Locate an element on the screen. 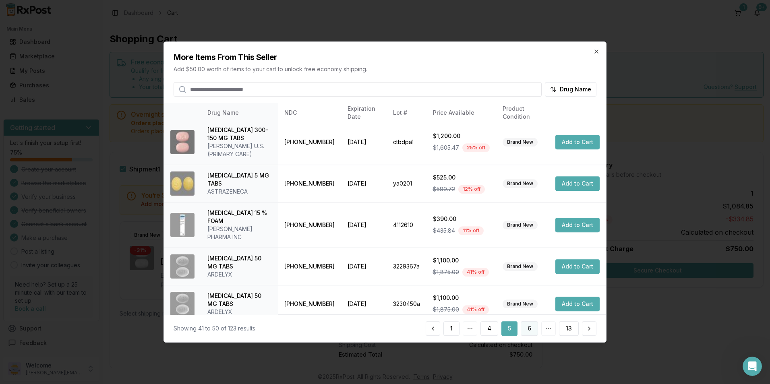 The image size is (770, 384). td: 3229367a is located at coordinates (406, 266).